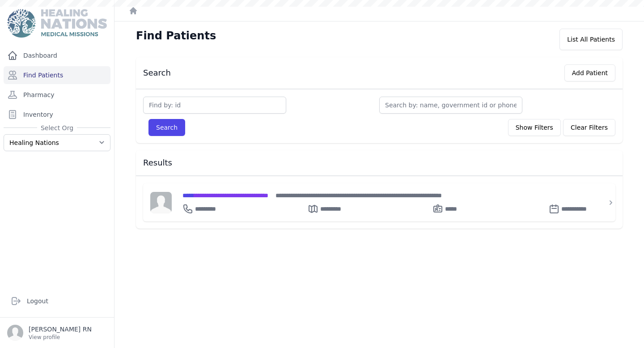 Image resolution: width=644 pixels, height=348 pixels. What do you see at coordinates (60, 337) in the screenshot?
I see `p: View profile` at bounding box center [60, 337].